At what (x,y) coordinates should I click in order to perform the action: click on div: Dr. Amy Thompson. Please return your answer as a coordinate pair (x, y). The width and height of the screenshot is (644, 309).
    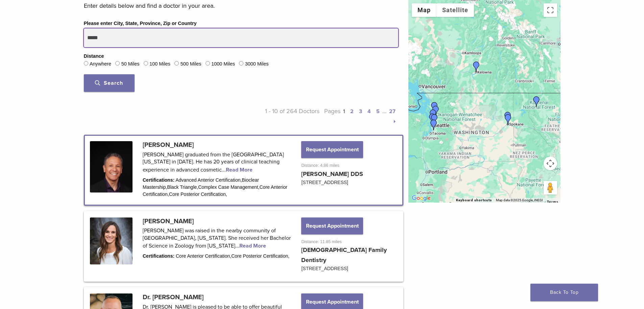
    Looking at the image, I should click on (436, 111).